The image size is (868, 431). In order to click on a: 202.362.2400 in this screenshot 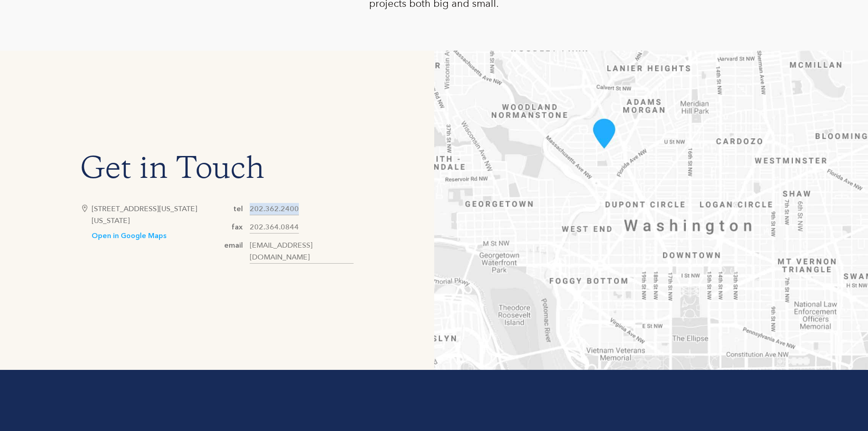, I will do `click(275, 209)`.